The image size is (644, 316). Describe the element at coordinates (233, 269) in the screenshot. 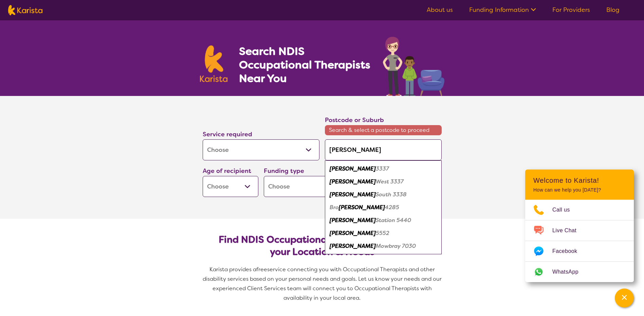

I see `span: Karista provides a` at that location.